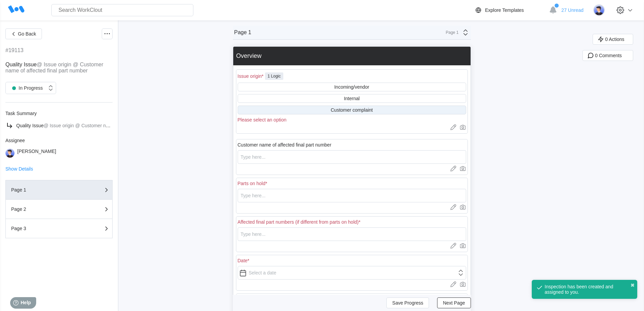 This screenshot has height=311, width=644. What do you see at coordinates (573, 10) in the screenshot?
I see `span: 27 Unread` at bounding box center [573, 10].